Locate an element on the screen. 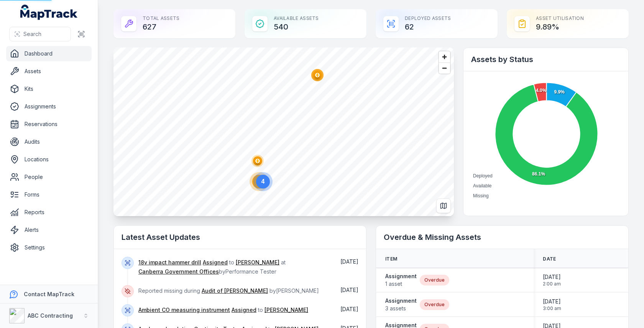  h2: Overdue & Missing Assets is located at coordinates (502, 237).